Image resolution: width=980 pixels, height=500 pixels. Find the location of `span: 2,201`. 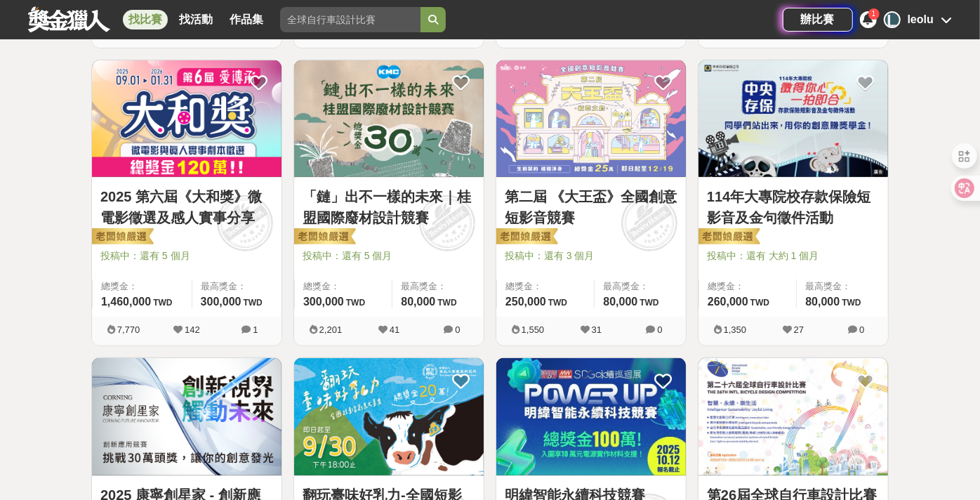

span: 2,201 is located at coordinates (331, 329).